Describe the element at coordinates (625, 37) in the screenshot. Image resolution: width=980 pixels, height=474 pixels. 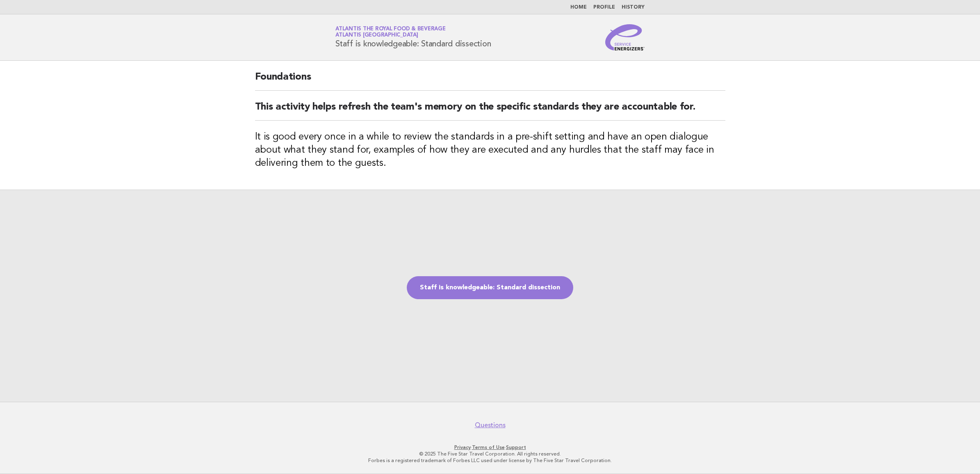
I see `img: Service Energizers` at that location.